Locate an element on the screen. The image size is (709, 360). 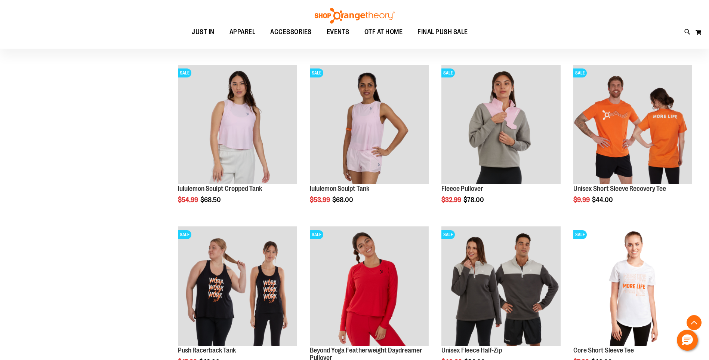
span: APPAREL is located at coordinates (243, 32).